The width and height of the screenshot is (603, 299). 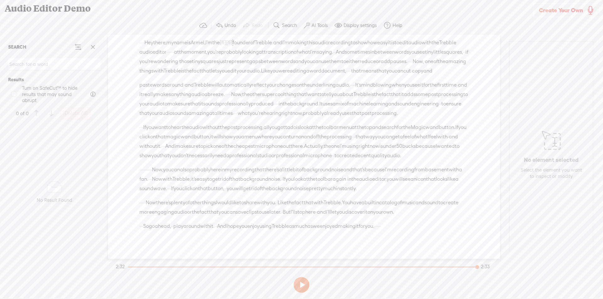 What do you see at coordinates (332, 113) in the screenshot?
I see `span: already` at bounding box center [332, 113].